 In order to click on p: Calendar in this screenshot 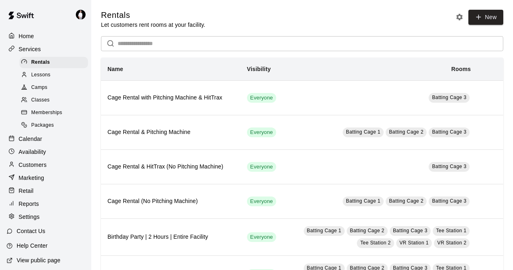, I will do `click(30, 139)`.